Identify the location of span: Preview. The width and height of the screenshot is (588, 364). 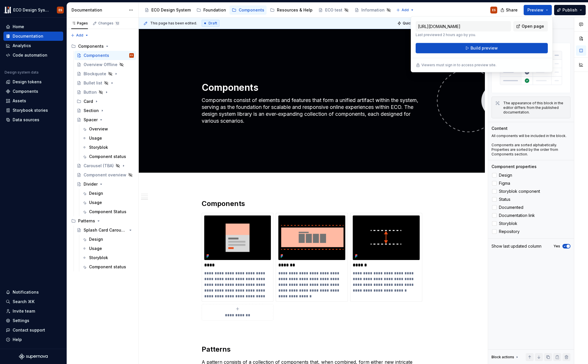
(536, 10).